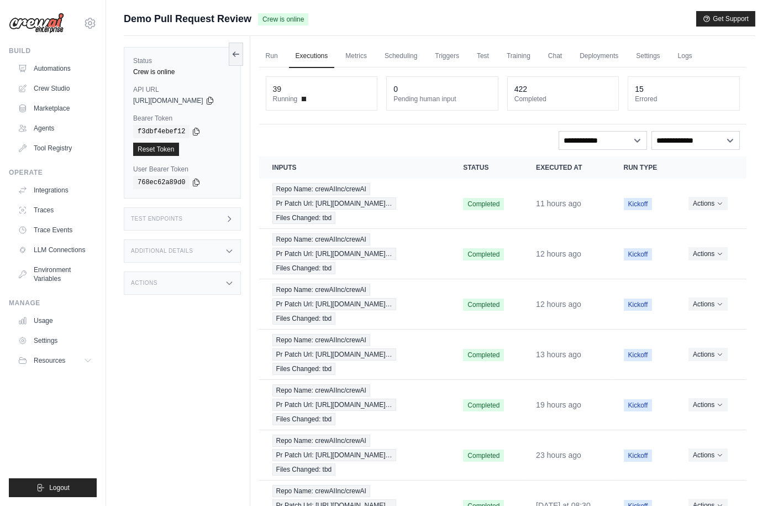  Describe the element at coordinates (559, 203) in the screenshot. I see `time: August 21, 2025 at 23:43 PDT` at that location.